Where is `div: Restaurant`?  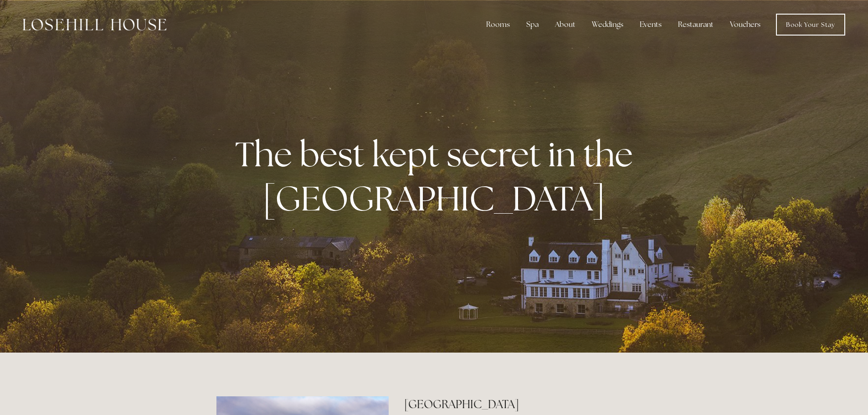
div: Restaurant is located at coordinates (696, 25).